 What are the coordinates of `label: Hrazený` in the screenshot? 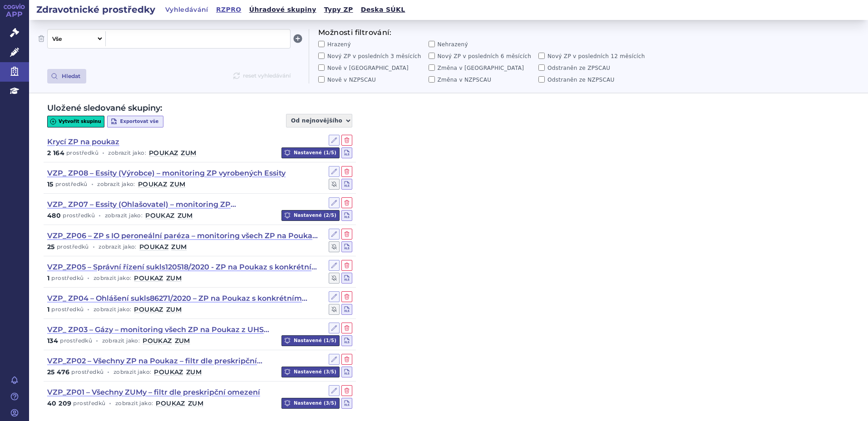 It's located at (371, 45).